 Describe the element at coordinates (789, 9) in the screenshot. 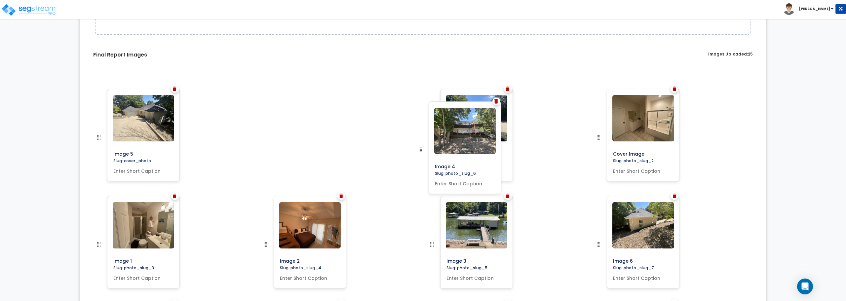

I see `img: avatar.png` at that location.